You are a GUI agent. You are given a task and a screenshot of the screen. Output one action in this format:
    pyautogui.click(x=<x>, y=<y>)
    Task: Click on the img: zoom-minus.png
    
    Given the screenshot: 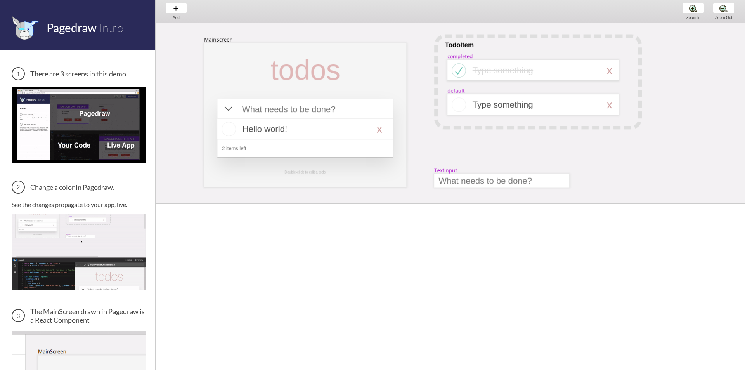 What is the action you would take?
    pyautogui.click(x=723, y=8)
    